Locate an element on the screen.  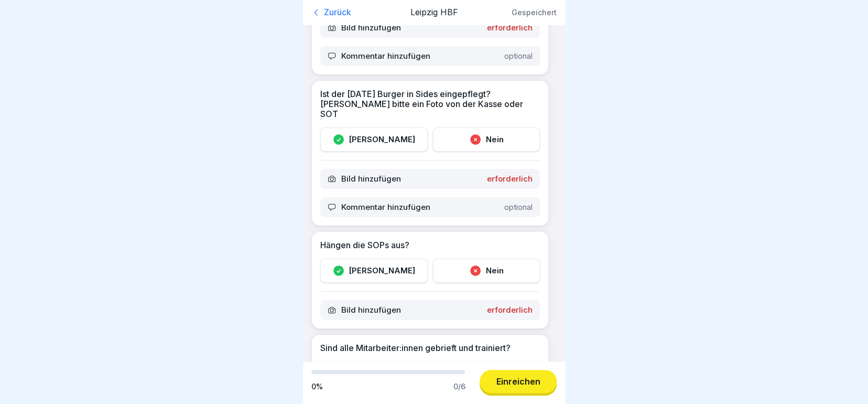
p: Hängen die SOPs aus? is located at coordinates (430, 245).